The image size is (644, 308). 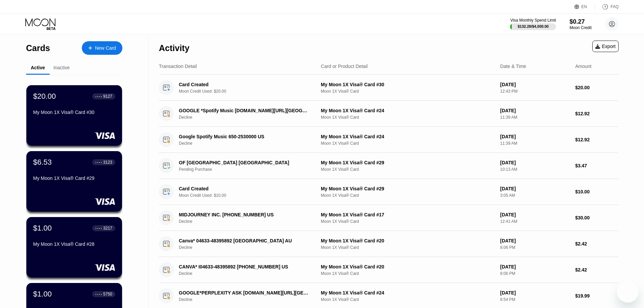 What do you see at coordinates (107, 294) in the screenshot?
I see `div: 5750` at bounding box center [107, 294].